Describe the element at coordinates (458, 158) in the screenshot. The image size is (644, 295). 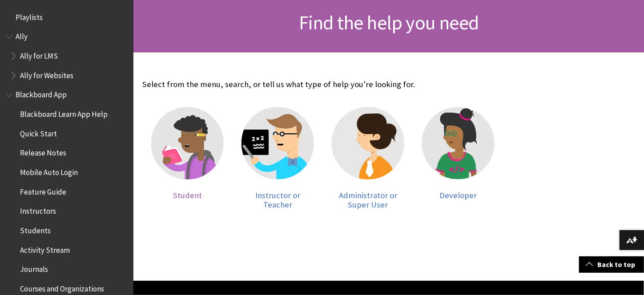
I see `a: Developer` at that location.